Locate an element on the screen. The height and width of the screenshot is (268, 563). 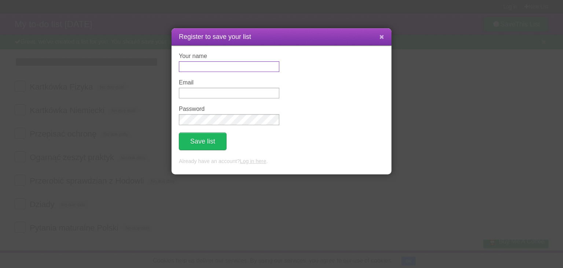
label: Your name is located at coordinates (229, 56).